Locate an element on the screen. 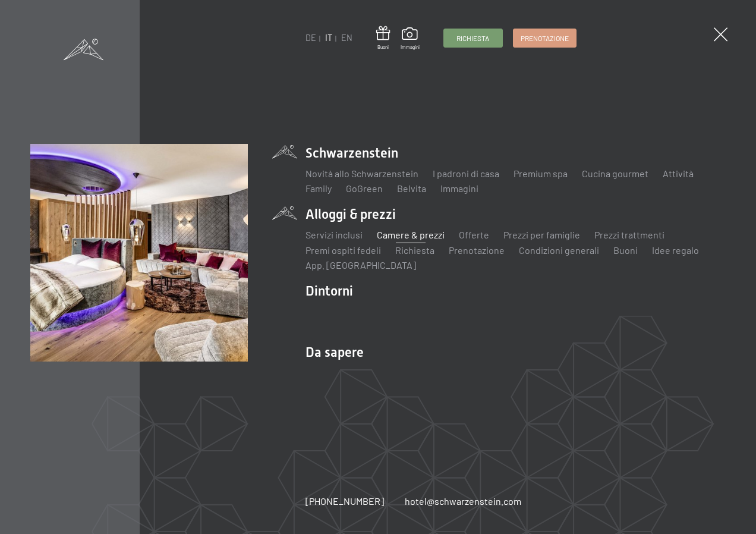  a: Belvita is located at coordinates (412, 188).